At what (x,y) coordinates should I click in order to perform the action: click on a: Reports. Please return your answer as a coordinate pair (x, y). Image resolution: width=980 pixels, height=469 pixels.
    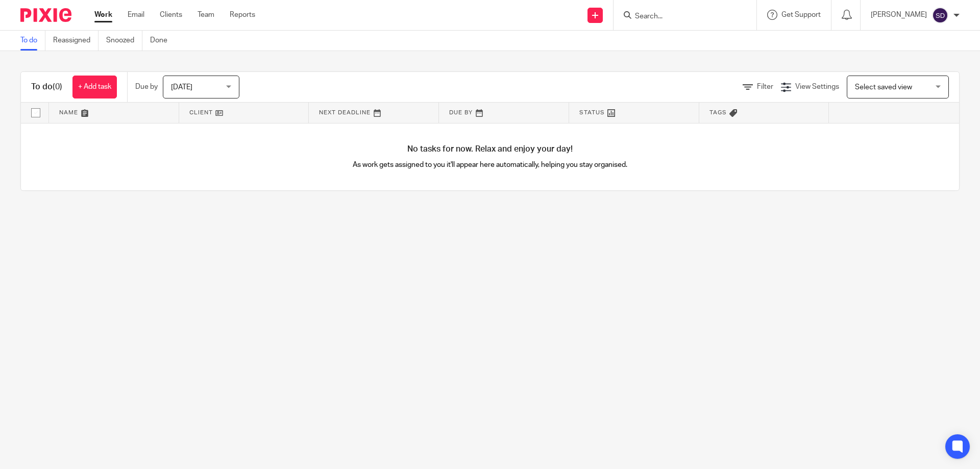
    Looking at the image, I should click on (242, 15).